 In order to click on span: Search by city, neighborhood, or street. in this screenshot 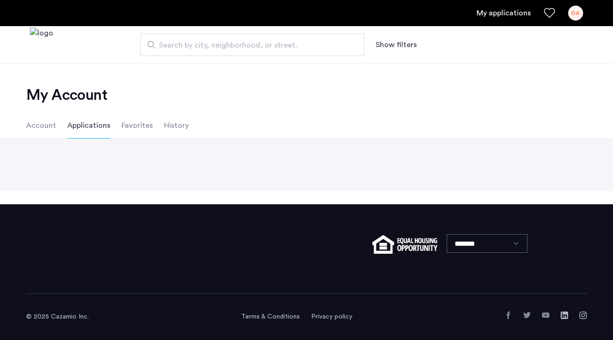, I will do `click(248, 45)`.